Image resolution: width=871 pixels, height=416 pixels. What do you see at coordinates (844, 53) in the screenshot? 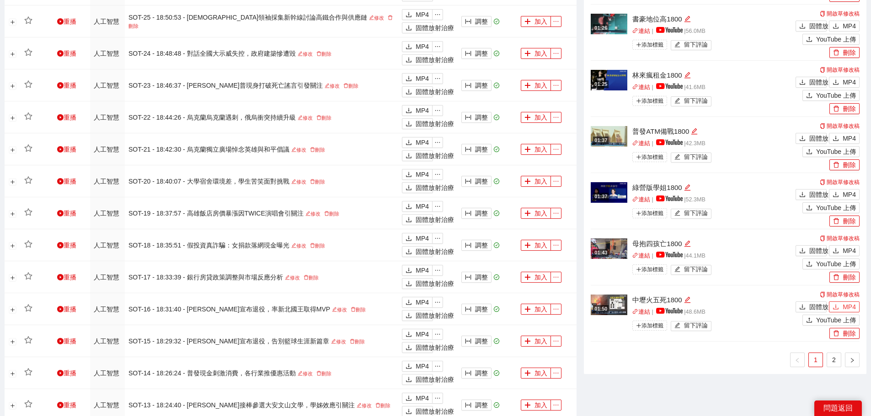
I see `button: 刪除刪除` at bounding box center [844, 53].